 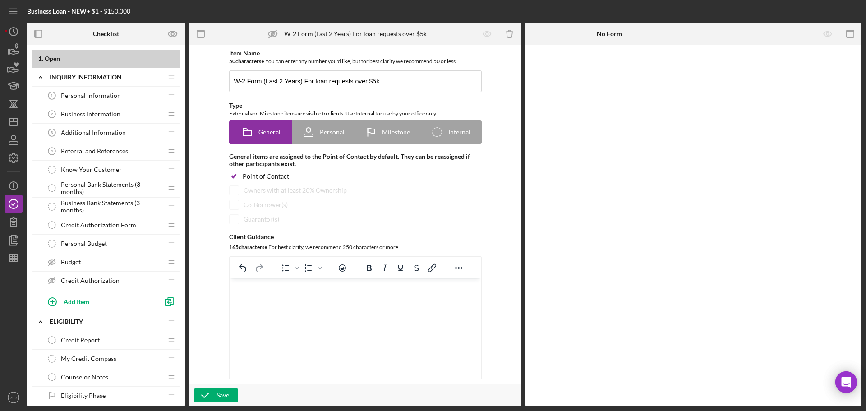 I want to click on div: Item Name, so click(x=355, y=53).